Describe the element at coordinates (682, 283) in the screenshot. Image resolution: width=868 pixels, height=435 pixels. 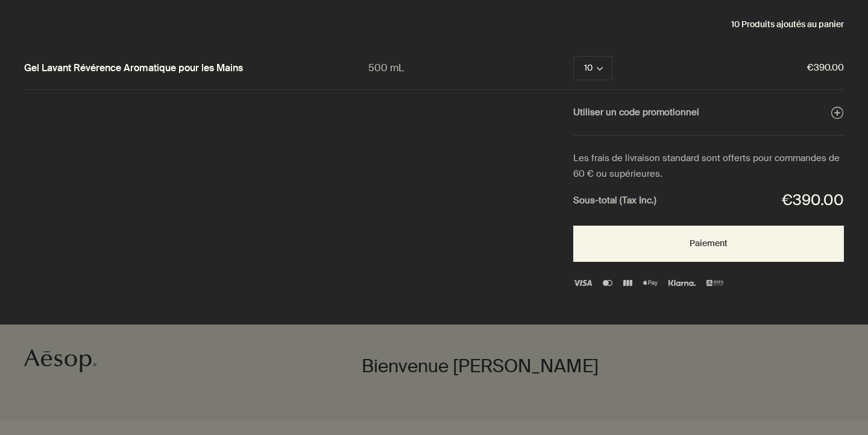
I see `img: klarna (1)` at that location.